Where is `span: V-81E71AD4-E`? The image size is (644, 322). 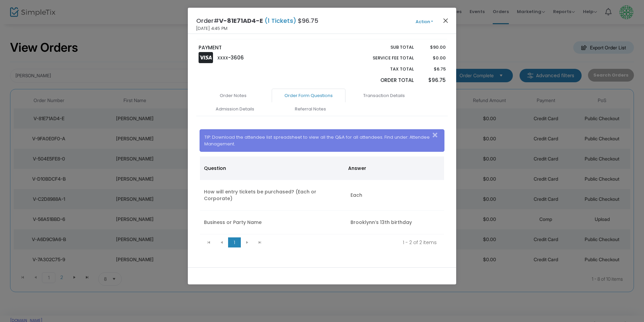 span: V-81E71AD4-E is located at coordinates (241, 20).